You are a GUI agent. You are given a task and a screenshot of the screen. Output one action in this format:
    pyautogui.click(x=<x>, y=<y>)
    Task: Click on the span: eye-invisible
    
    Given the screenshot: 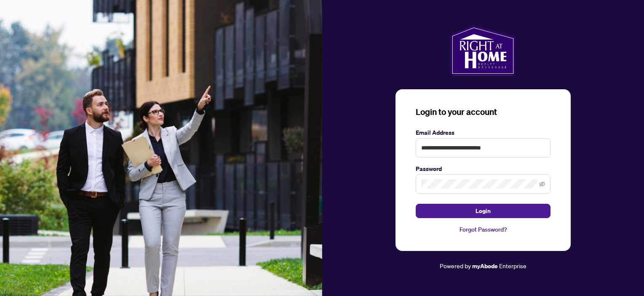 What is the action you would take?
    pyautogui.click(x=542, y=184)
    